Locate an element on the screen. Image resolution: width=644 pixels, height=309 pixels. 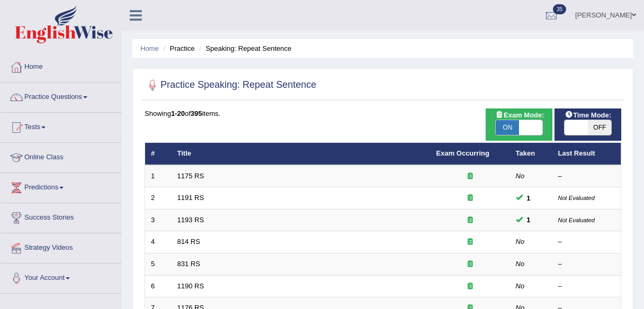
a: 1193 RS is located at coordinates (190, 220).